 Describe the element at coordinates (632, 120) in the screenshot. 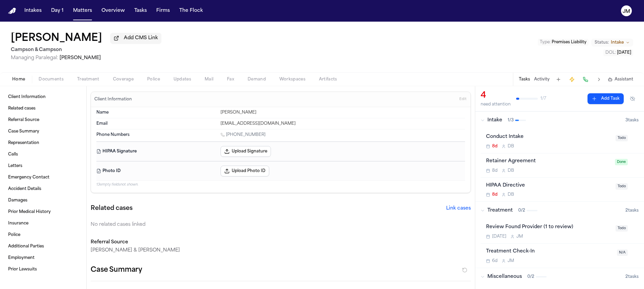

I see `span: 3 task s` at that location.